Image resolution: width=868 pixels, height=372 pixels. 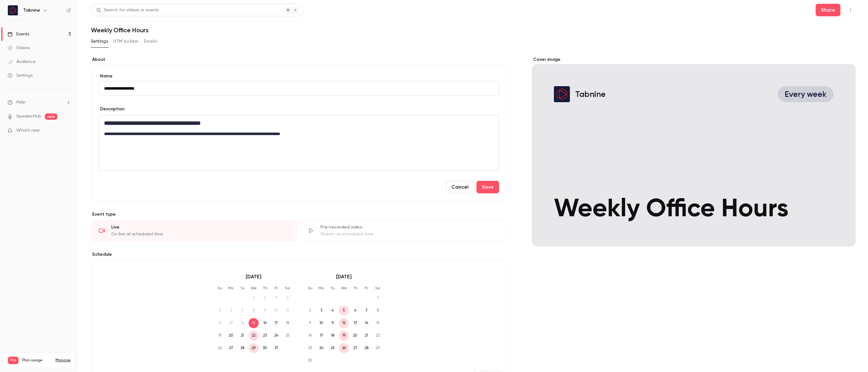 What do you see at coordinates (127, 10) in the screenshot?
I see `div: Search for videos or events` at bounding box center [127, 10].